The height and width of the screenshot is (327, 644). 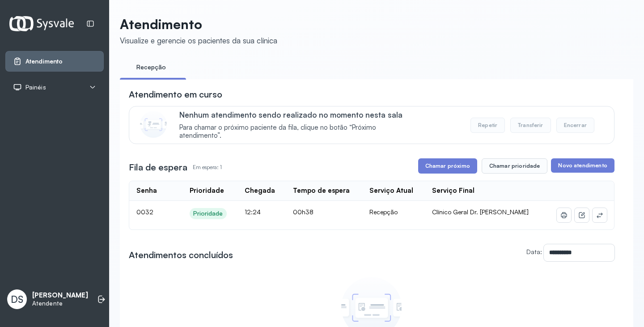 I want to click on span: 00h38, so click(x=303, y=211).